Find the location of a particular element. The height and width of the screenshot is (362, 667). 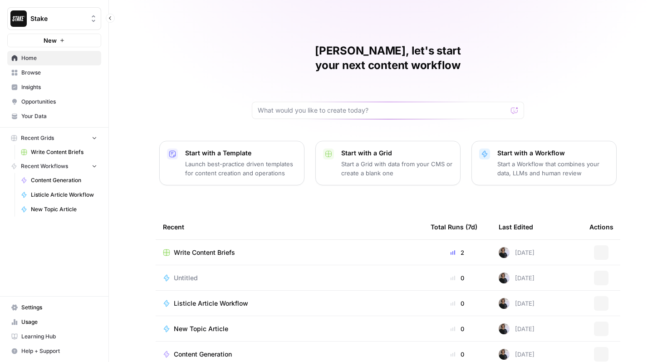

div: Actions is located at coordinates (601, 226).